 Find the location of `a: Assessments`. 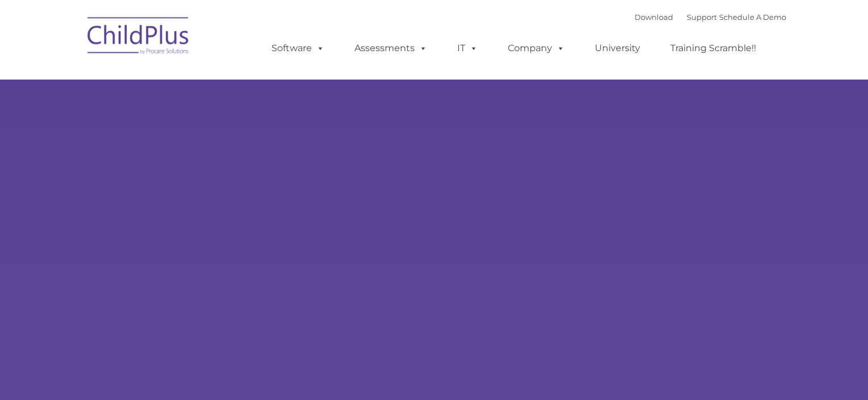

a: Assessments is located at coordinates (391, 49).